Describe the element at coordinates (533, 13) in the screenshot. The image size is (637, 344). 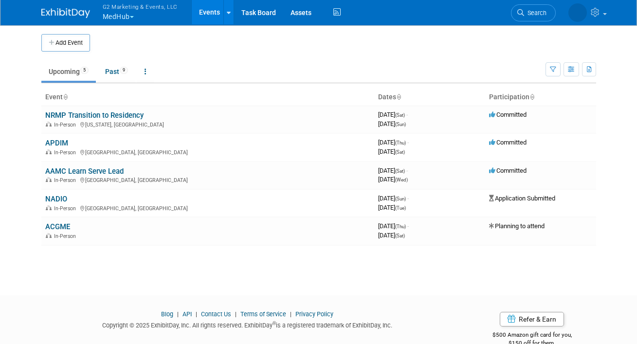
I see `a: Search` at that location.